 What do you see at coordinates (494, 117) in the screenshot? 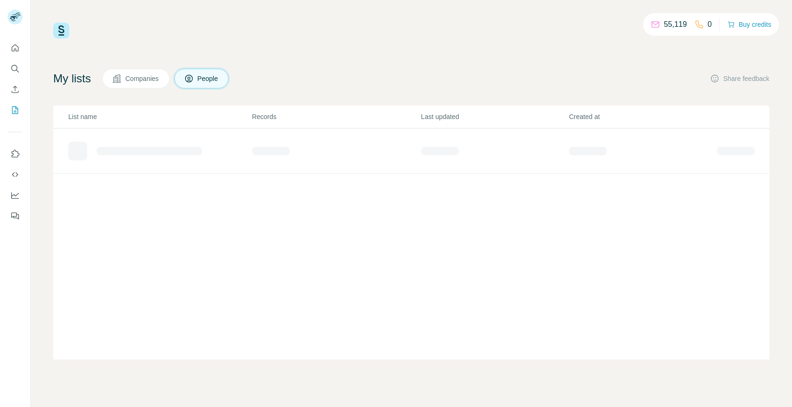
I see `p: Last updated` at bounding box center [494, 117].